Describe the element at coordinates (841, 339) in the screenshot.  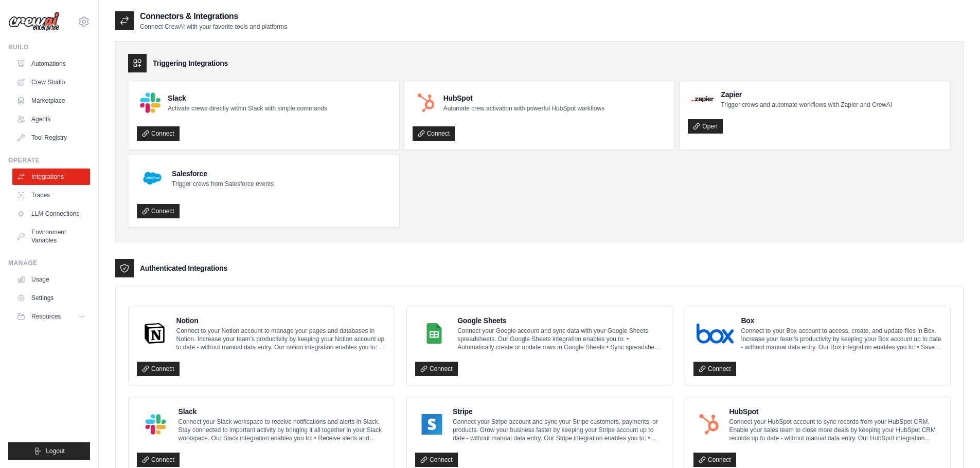
I see `p: Connect to your Box account to access, create, and update files in Box. Increase your team’s prod...` at that location.